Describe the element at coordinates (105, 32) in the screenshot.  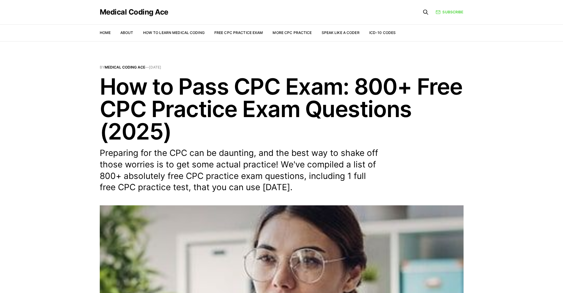
I see `a: Home` at that location.